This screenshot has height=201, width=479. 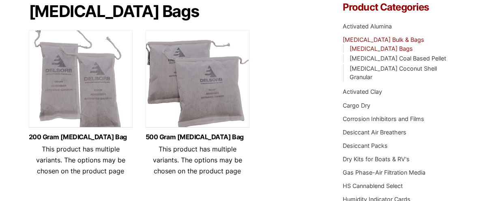 I want to click on a: Dry Kits for Boats & RV's, so click(x=376, y=158).